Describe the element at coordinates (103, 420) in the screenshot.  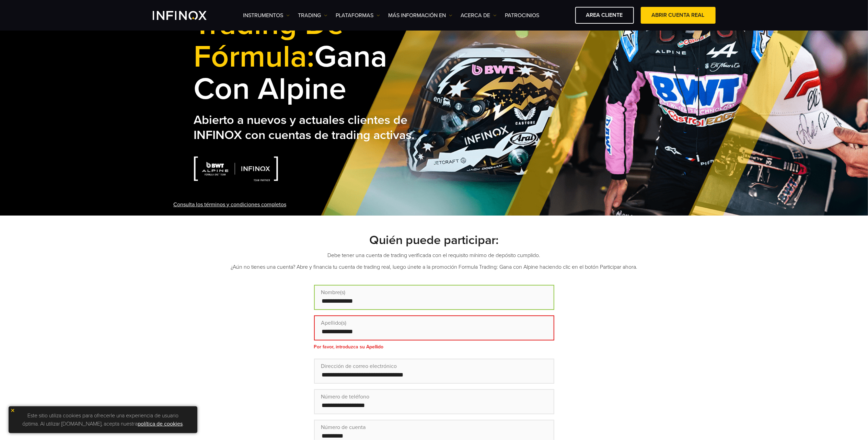
I see `p: Este sitio utiliza cookies para ofrecerle una experiencia de usuario óptima. Al utilizar [DOMAIN_...` at that location.